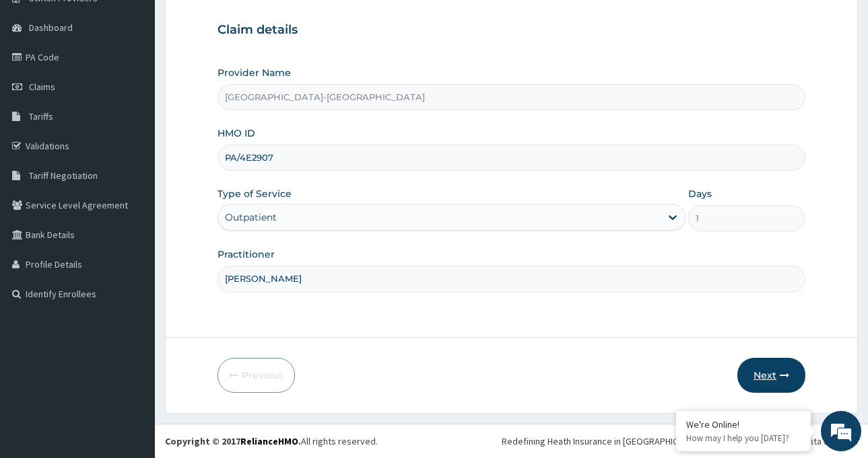 The image size is (868, 458). Describe the element at coordinates (743, 424) in the screenshot. I see `div: We're Online!` at that location.